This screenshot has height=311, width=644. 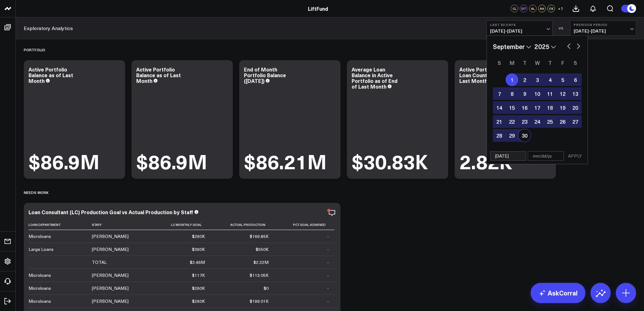 I want to click on b: Last 30 Days, so click(x=519, y=25).